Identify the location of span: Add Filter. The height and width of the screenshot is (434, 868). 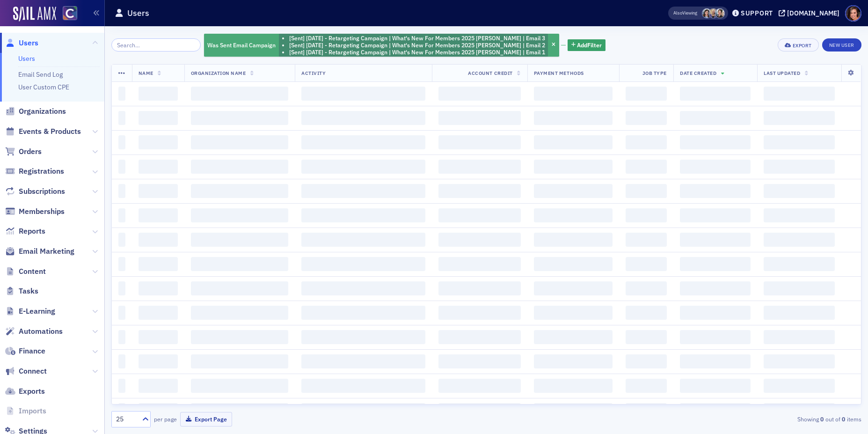
(589, 45).